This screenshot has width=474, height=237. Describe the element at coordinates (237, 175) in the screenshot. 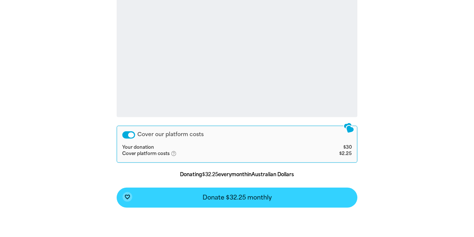

I see `p: Donating every month in Australian Dollars` at that location.